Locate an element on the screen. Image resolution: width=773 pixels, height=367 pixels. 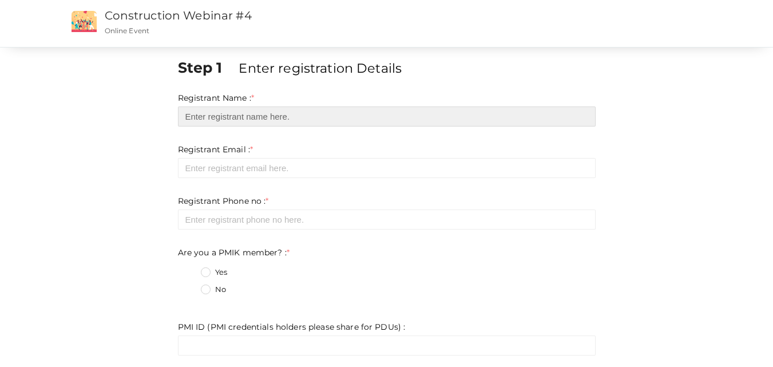
a: Construction Webinar #4 is located at coordinates (178, 15).